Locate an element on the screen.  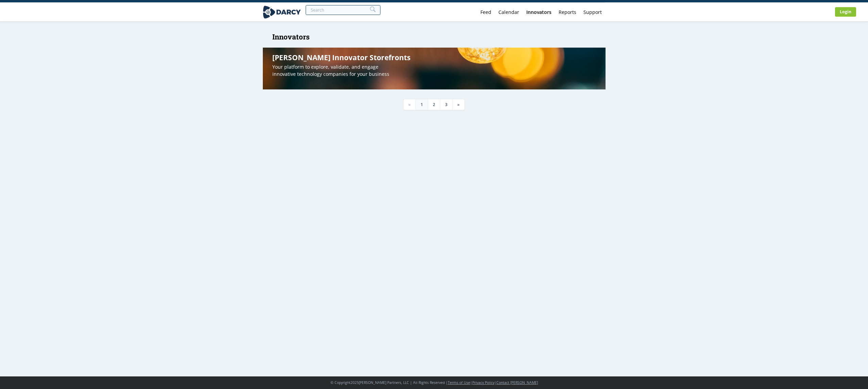
a: Innovators is located at coordinates (539, 12).